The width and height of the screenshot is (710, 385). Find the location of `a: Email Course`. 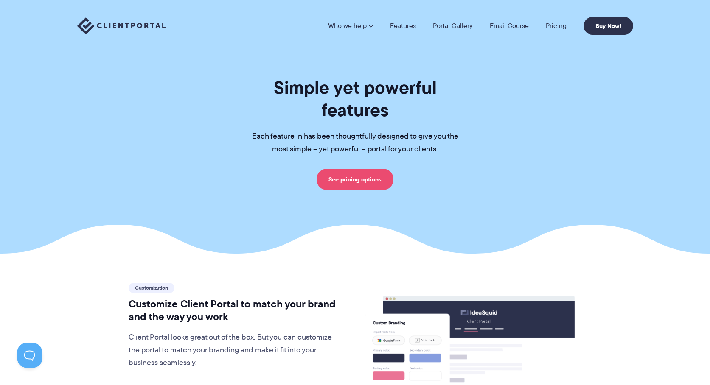

a: Email Course is located at coordinates (509, 26).